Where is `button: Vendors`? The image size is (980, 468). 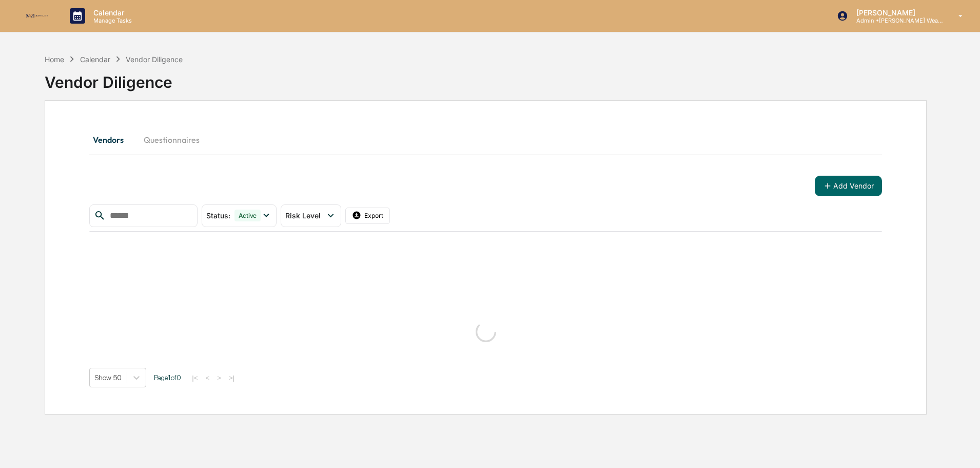 button: Vendors is located at coordinates (112, 140).